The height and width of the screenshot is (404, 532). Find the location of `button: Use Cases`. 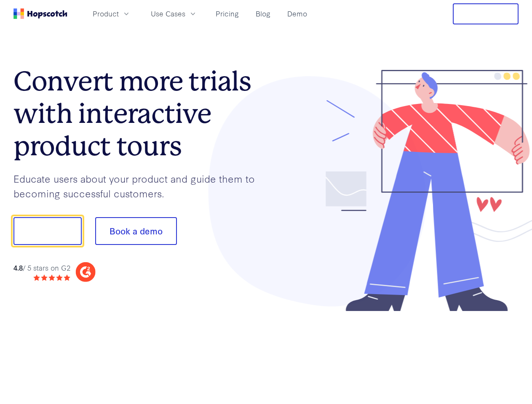

button: Use Cases is located at coordinates (174, 13).